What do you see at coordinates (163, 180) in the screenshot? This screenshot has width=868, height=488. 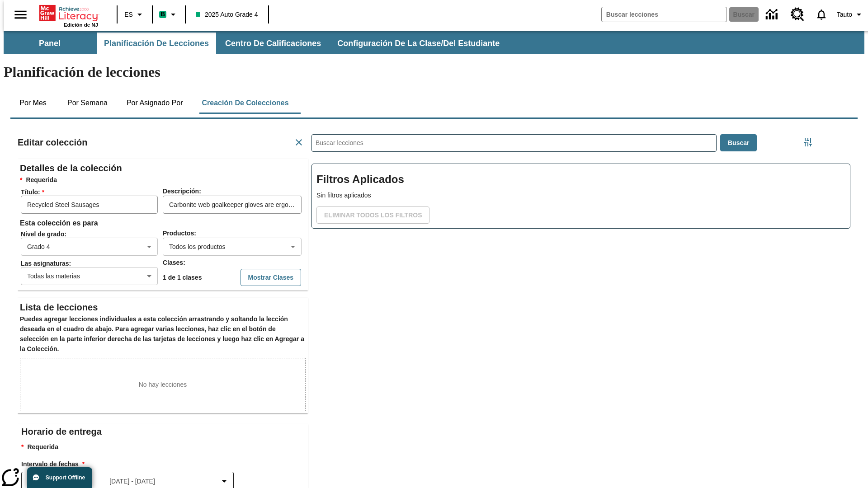 I see `h6: Requerida` at bounding box center [163, 180].